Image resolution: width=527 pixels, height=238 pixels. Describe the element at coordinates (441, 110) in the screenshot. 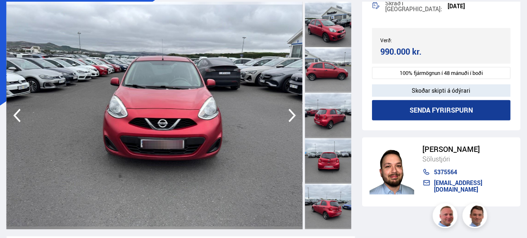

I see `button: Senda fyrirspurn` at that location.